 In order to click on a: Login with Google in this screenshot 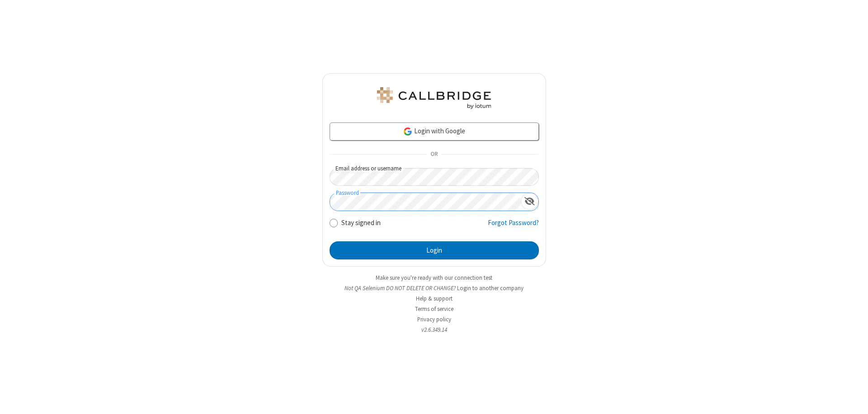, I will do `click(434, 131)`.